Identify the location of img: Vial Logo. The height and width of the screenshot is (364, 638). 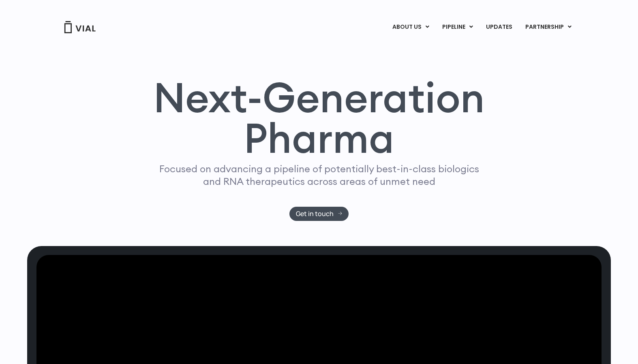
(80, 27).